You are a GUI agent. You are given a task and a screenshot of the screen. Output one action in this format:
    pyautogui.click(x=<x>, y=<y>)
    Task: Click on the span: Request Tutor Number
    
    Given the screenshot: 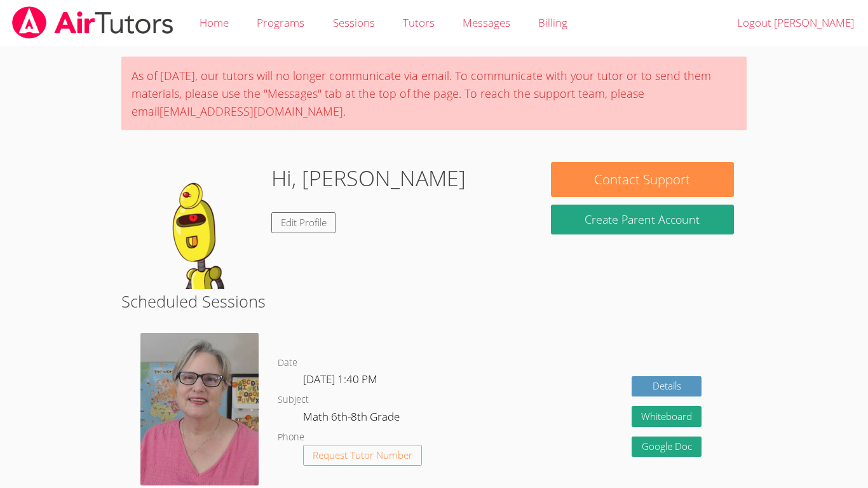 What is the action you would take?
    pyautogui.click(x=362, y=455)
    